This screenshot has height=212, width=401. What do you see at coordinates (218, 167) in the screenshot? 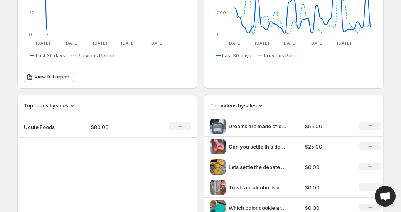
I see `img: Lets settle the debate custard or jam or neither I gotta go with neither soap soapmaking soapmake...` at bounding box center [218, 167].